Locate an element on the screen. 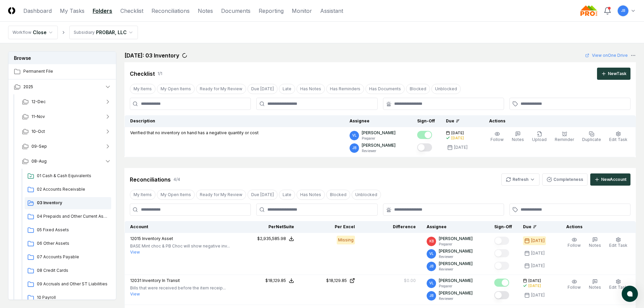  span: 01 Cash & Cash Equivalents is located at coordinates (73, 175).